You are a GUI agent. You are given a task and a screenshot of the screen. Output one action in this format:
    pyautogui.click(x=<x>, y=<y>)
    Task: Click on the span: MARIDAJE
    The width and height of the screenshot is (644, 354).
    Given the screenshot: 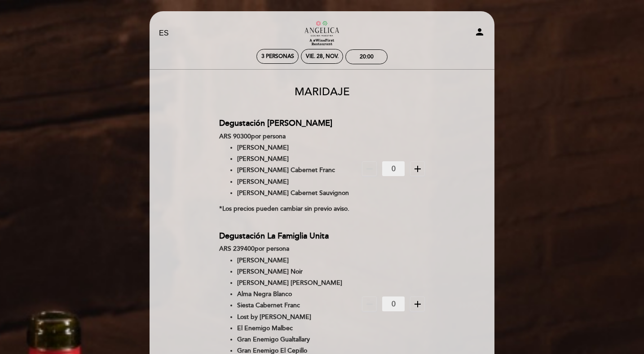 What is the action you would take?
    pyautogui.click(x=322, y=92)
    